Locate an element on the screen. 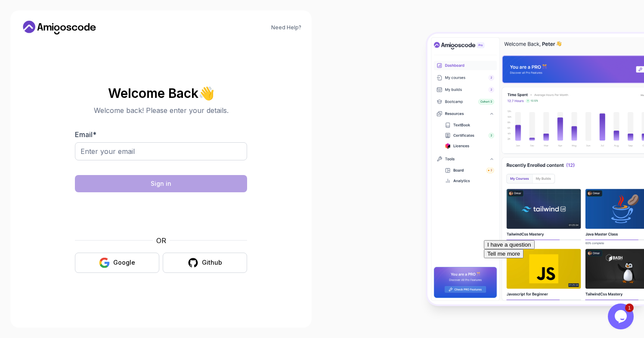 Image resolution: width=644 pixels, height=338 pixels. p: Welcome back! Please enter your details. is located at coordinates (161, 110).